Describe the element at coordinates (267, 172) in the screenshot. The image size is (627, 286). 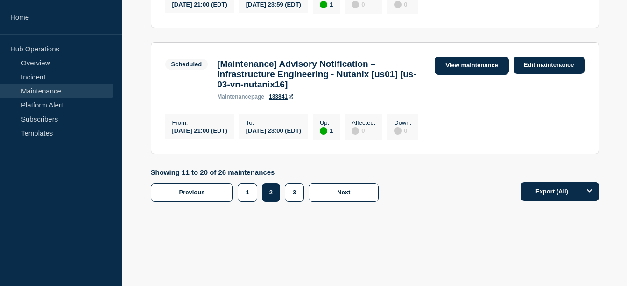
I see `p: Showing 11 to 20 of 26 maintenances` at that location.